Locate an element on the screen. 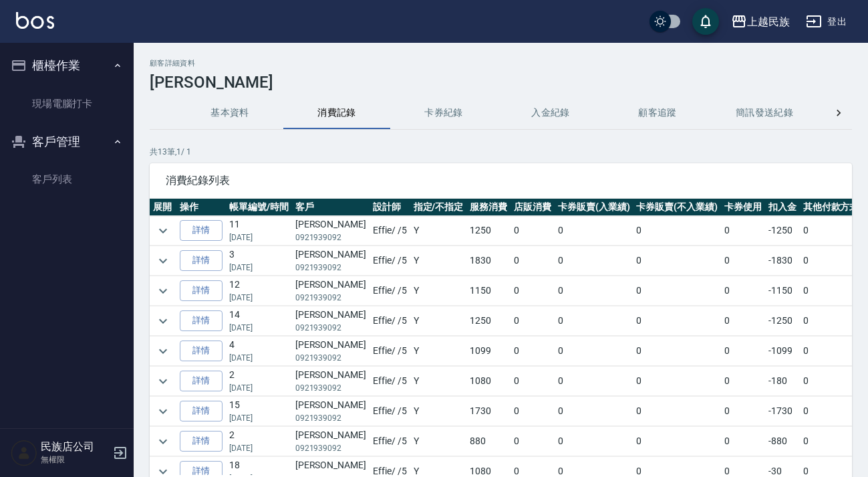 This screenshot has height=477, width=868. td: -1150 is located at coordinates (783, 291).